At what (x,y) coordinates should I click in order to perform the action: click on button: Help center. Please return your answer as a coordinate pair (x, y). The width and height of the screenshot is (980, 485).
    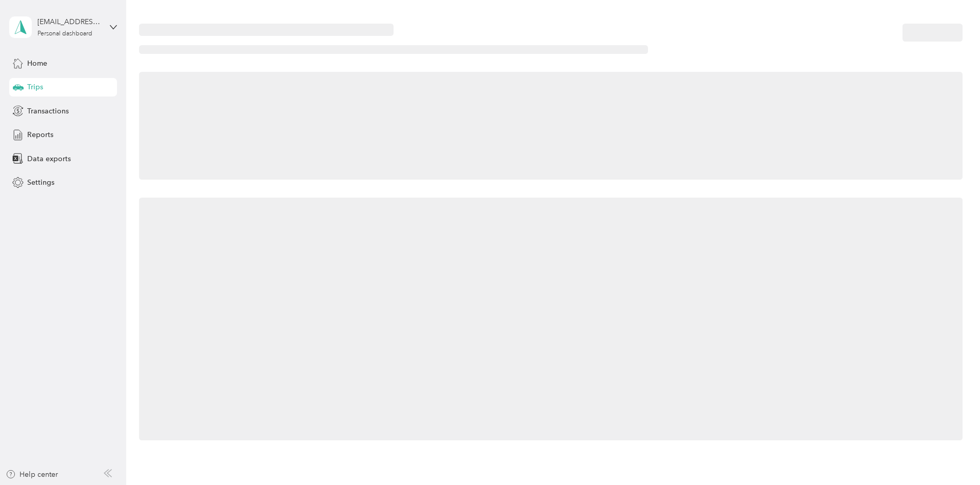
    Looking at the image, I should click on (32, 475).